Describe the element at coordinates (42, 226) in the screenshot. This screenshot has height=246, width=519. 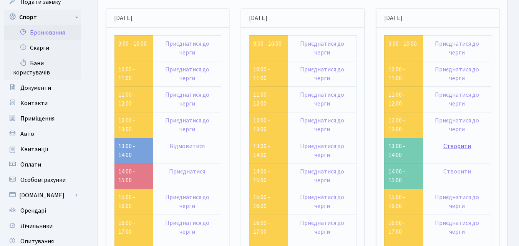
I see `a: Лічильники` at that location.